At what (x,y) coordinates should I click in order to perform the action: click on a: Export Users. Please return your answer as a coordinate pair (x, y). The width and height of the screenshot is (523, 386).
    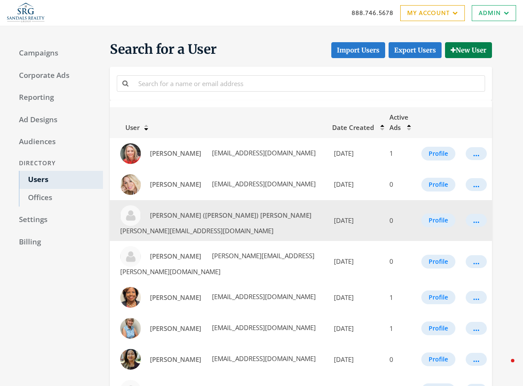
    Looking at the image, I should click on (415, 50).